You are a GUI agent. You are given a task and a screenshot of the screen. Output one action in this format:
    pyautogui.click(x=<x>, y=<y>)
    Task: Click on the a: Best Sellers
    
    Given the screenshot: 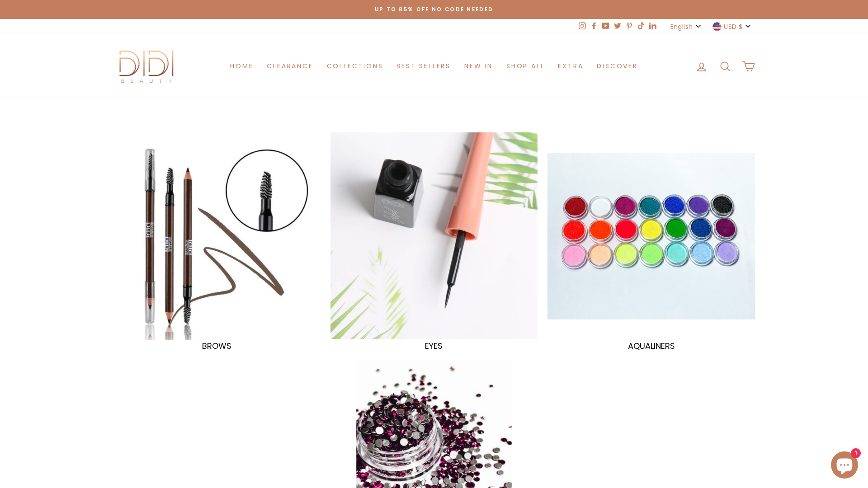 What is the action you would take?
    pyautogui.click(x=423, y=66)
    